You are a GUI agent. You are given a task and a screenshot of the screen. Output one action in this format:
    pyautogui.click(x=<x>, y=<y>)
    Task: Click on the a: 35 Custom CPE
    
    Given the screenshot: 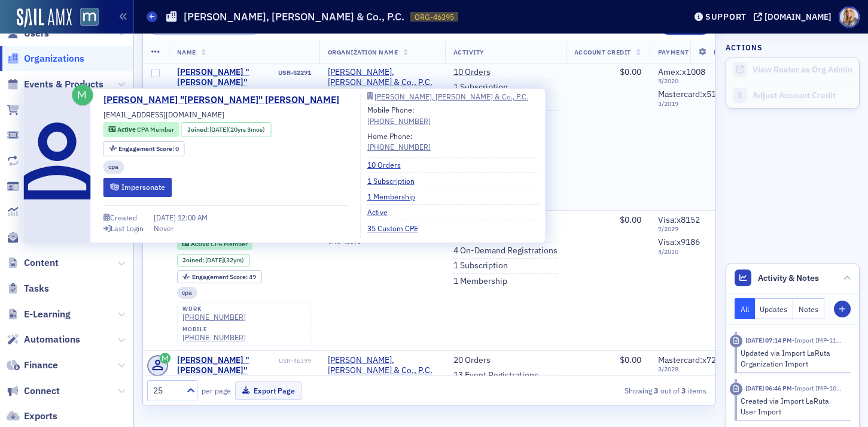 What is the action you would take?
    pyautogui.click(x=397, y=228)
    